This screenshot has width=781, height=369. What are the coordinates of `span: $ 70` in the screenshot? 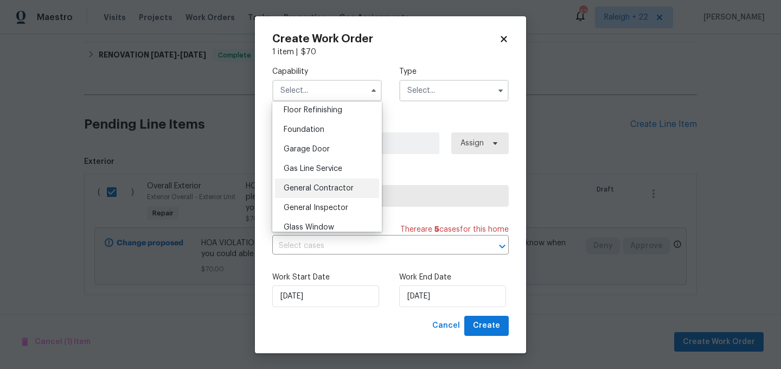 It's located at (309, 52).